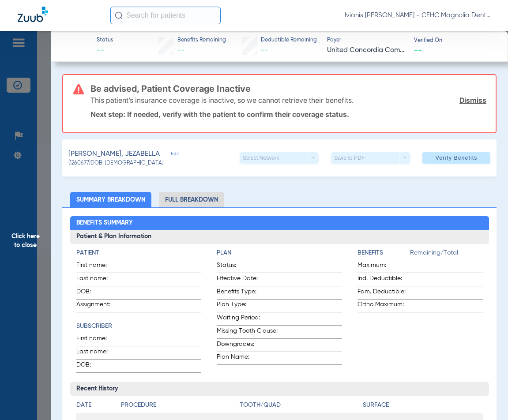 Image resolution: width=508 pixels, height=420 pixels. Describe the element at coordinates (249, 293) in the screenshot. I see `span: Benefits Type:` at that location.